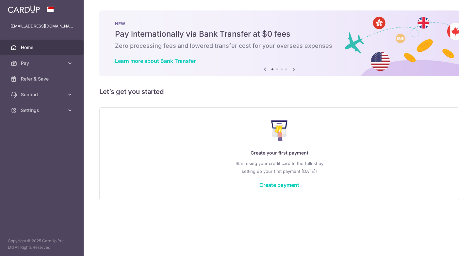  Describe the element at coordinates (280, 43) in the screenshot. I see `img: Bank transfer banner` at that location.